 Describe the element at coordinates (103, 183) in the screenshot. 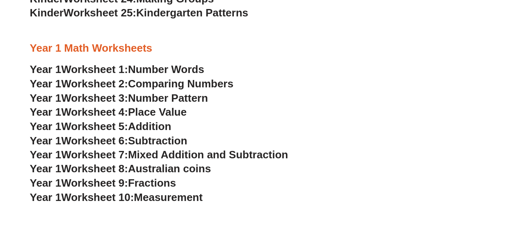

I see `a: Year 1Worksheet 9:Fractions` at that location.